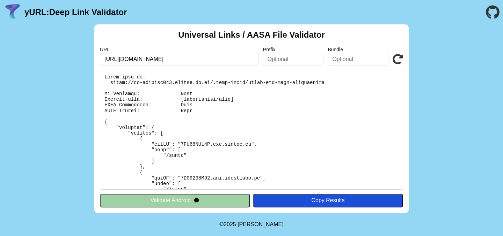  Describe the element at coordinates (175, 201) in the screenshot. I see `button: Validate Android` at that location.